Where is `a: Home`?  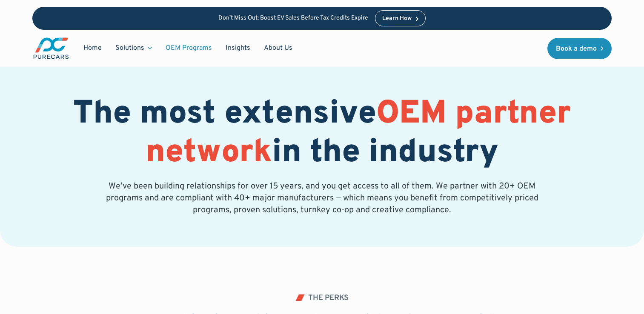 a: Home is located at coordinates (92, 48).